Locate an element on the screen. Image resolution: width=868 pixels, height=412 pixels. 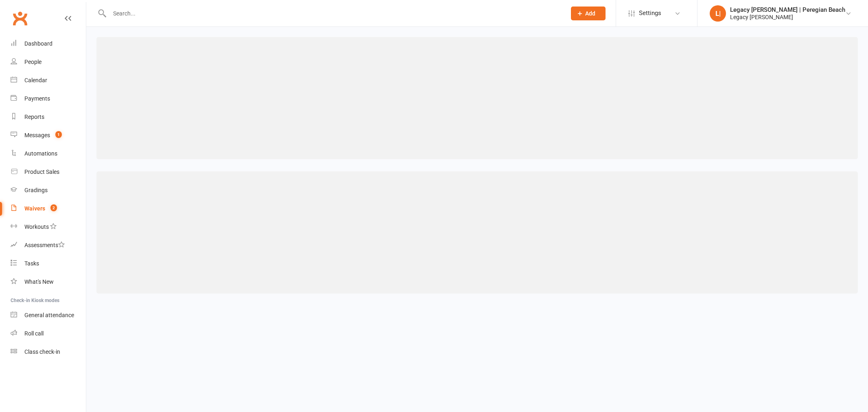
a: Automations is located at coordinates (48, 153).